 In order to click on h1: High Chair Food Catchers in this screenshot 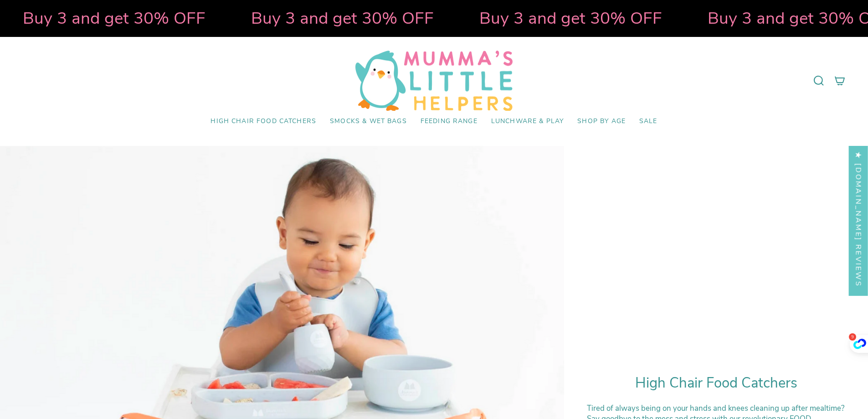, I will do `click(716, 383)`.